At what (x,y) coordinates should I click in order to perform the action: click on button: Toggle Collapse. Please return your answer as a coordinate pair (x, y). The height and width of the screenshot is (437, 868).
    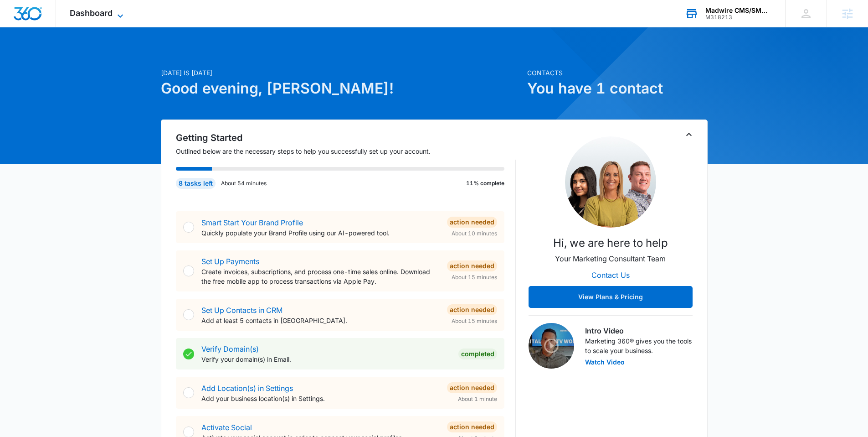
    Looking at the image, I should click on (688, 134).